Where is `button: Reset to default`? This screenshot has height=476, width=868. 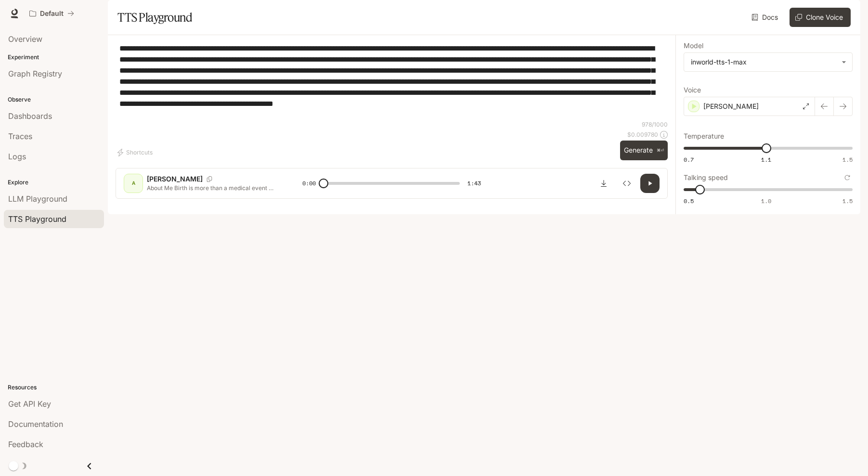
button: Reset to default is located at coordinates (847, 178).